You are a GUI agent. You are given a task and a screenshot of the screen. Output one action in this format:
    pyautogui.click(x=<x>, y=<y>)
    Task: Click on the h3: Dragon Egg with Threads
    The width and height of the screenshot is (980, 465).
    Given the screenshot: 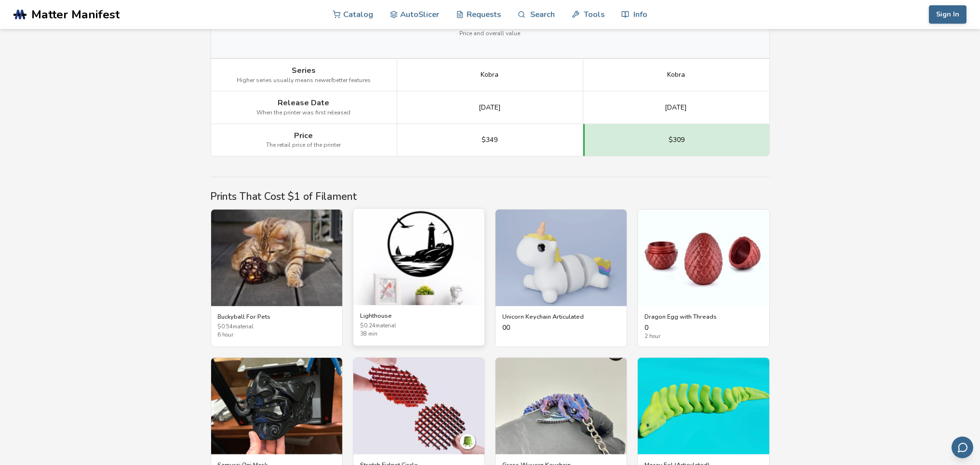 What is the action you would take?
    pyautogui.click(x=704, y=317)
    